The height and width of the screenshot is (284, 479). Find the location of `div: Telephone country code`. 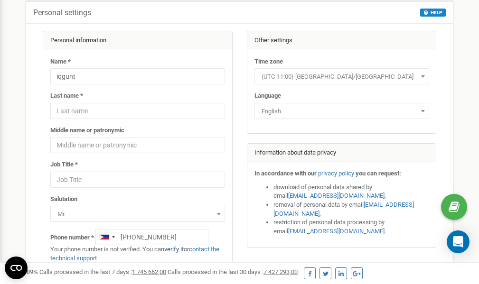

div: Telephone country code is located at coordinates (107, 237).